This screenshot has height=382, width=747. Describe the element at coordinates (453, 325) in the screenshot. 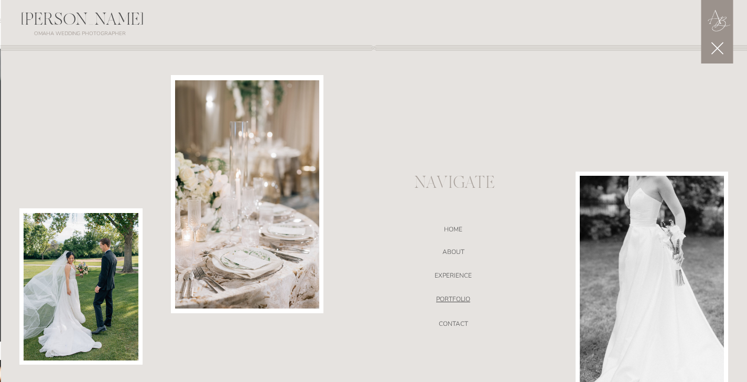

I see `nav: CONTACT` at that location.